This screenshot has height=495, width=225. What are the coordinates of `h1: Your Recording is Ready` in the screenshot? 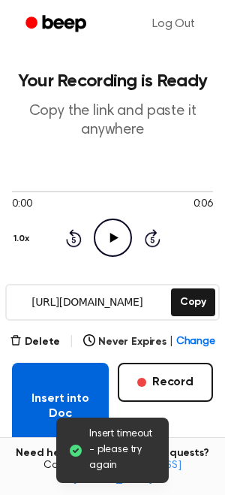 It's located at (113, 81).